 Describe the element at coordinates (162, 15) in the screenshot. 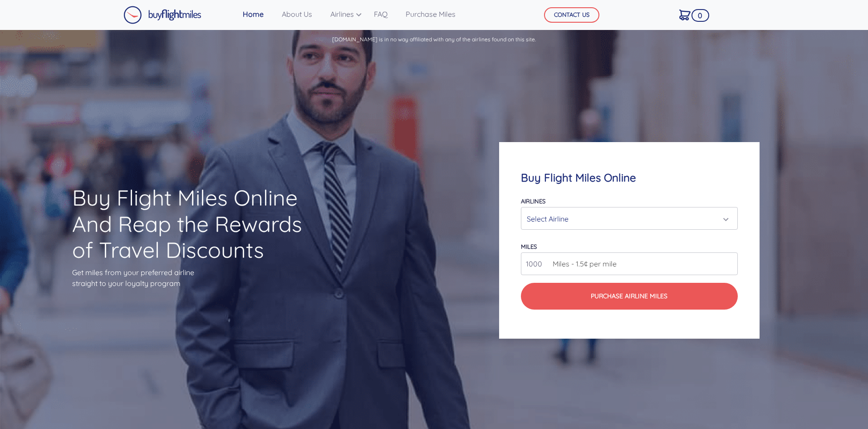

I see `img: Buy Flight Miles Logo` at that location.